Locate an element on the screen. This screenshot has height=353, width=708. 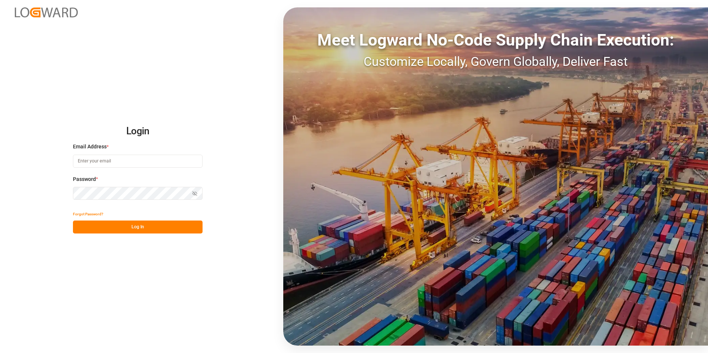
span: Password is located at coordinates (84, 179).